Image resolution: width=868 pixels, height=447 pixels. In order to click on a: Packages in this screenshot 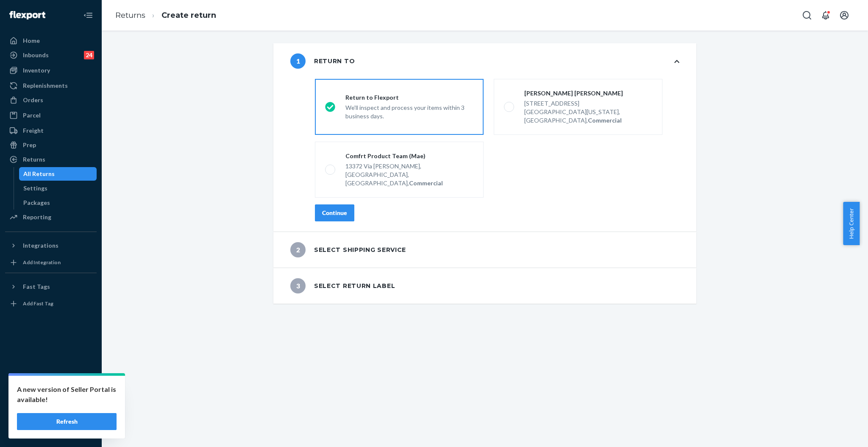, I will do `click(58, 203)`.